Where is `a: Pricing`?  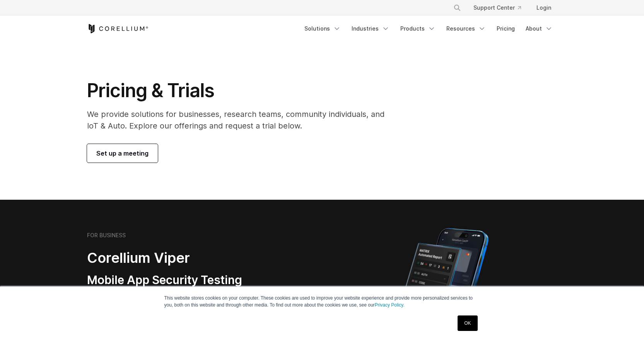 a: Pricing is located at coordinates (505, 29).